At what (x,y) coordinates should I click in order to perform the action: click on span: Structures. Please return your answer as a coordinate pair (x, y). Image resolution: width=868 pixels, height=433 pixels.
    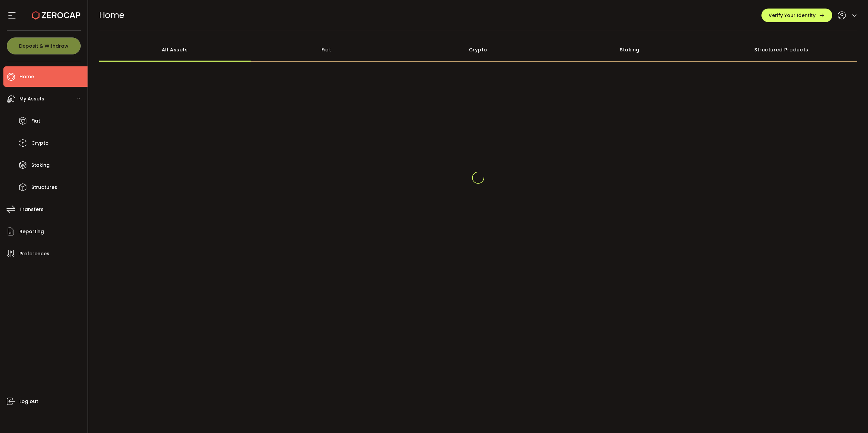
    Looking at the image, I should click on (44, 187).